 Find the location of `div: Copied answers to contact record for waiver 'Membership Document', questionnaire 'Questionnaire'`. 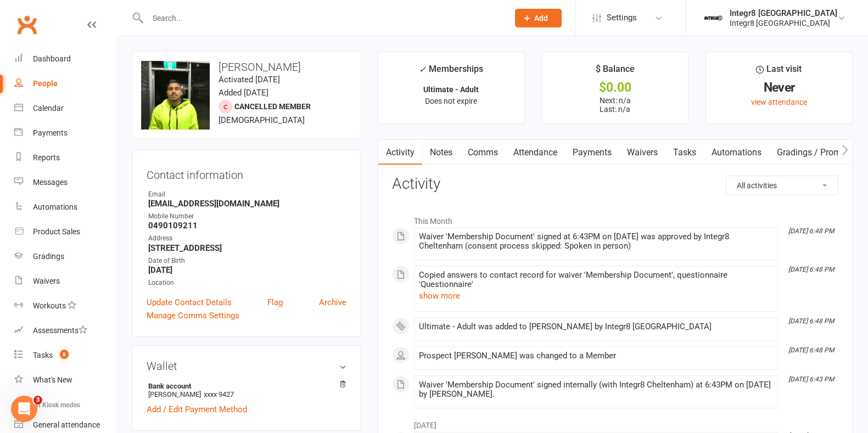

div: Copied answers to contact record for waiver 'Membership Document', questionnaire 'Questionnaire' is located at coordinates (596, 280).